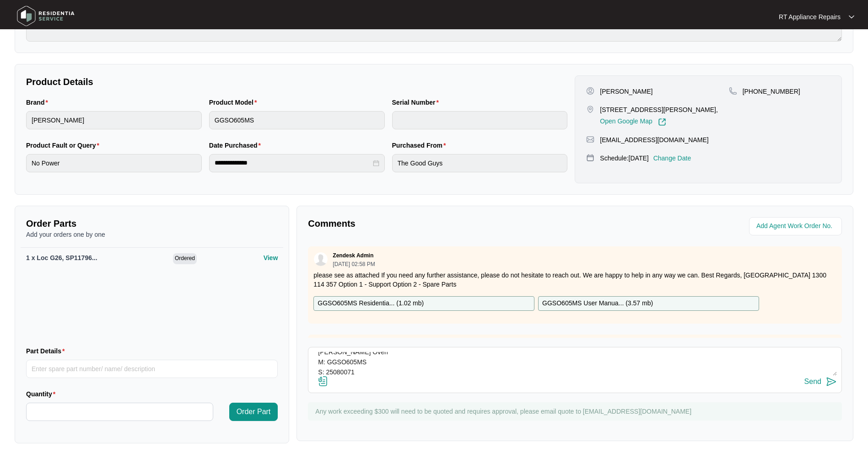 This screenshot has height=458, width=868. What do you see at coordinates (796, 227) in the screenshot?
I see `input: Add Agent Work Order No.` at bounding box center [796, 227].